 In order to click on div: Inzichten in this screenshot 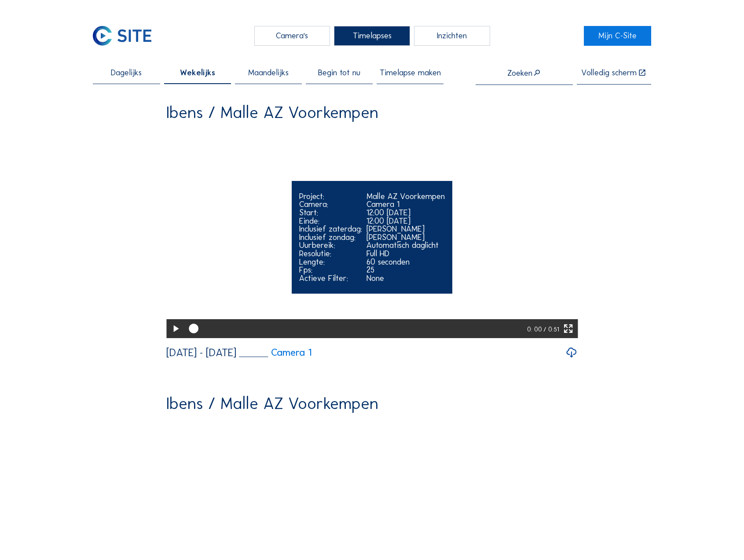, I will do `click(452, 35)`.